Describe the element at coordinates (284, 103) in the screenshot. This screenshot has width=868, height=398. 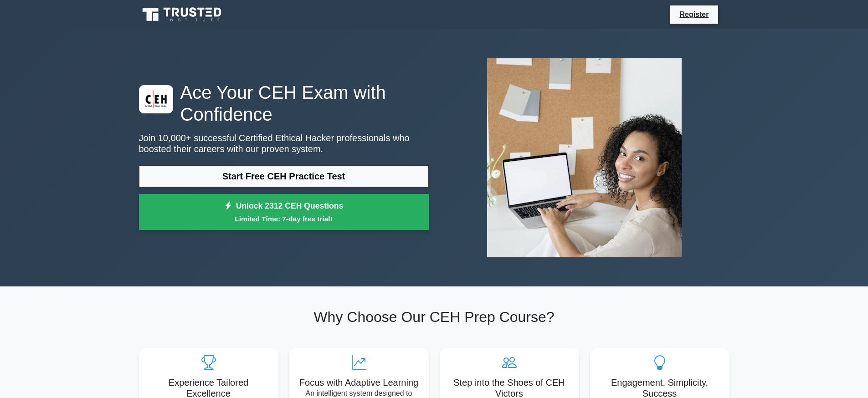
I see `h1: Ace Your CEH Exam with Confidence` at that location.